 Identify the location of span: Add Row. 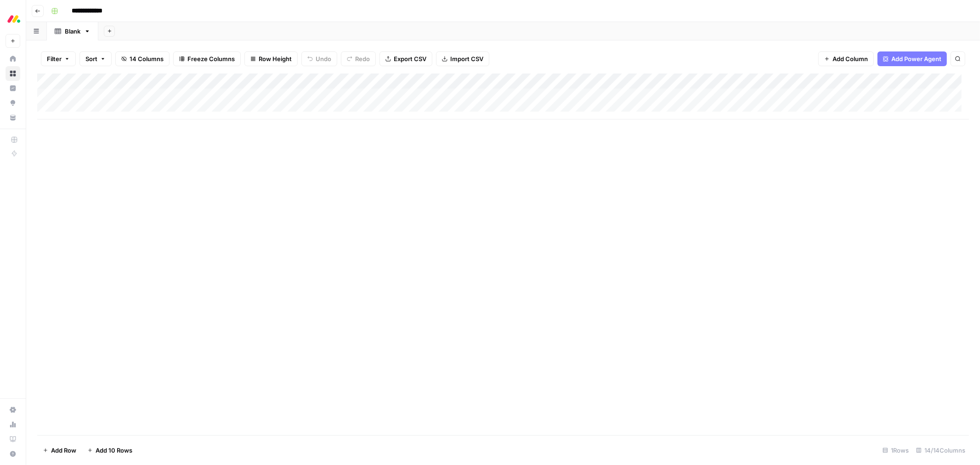
(64, 451).